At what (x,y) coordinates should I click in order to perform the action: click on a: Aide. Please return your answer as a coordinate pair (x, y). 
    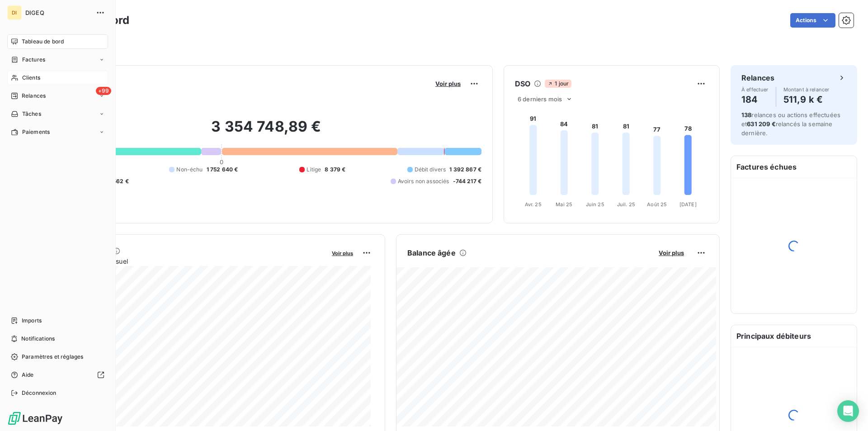
    Looking at the image, I should click on (57, 375).